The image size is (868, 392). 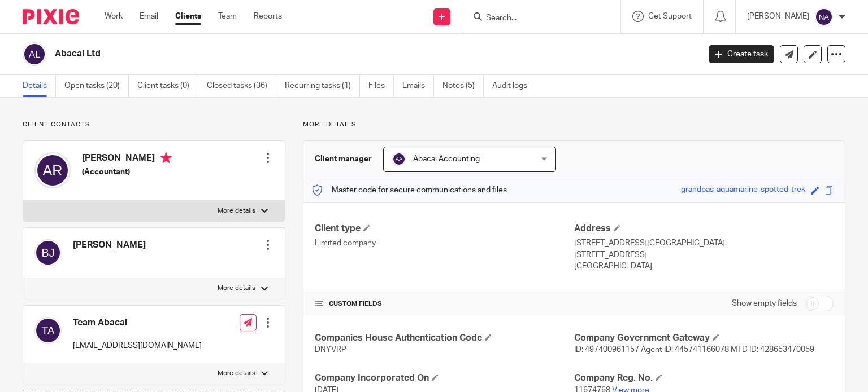 I want to click on a: Work, so click(x=114, y=16).